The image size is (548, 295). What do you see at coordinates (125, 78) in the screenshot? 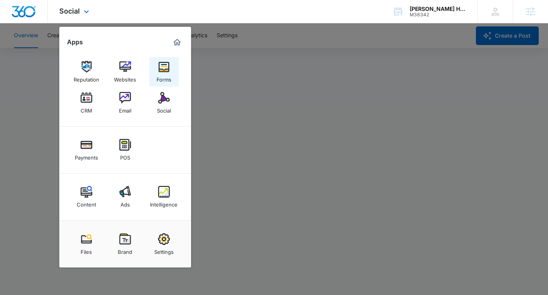
I see `div: Websites` at bounding box center [125, 78].